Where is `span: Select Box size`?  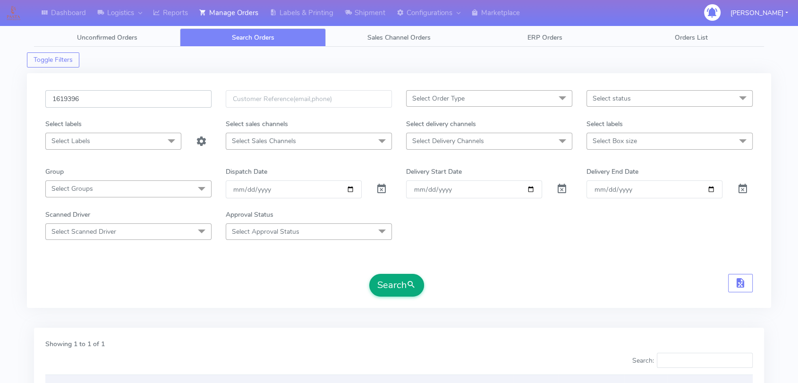
span: Select Box size is located at coordinates (615, 141).